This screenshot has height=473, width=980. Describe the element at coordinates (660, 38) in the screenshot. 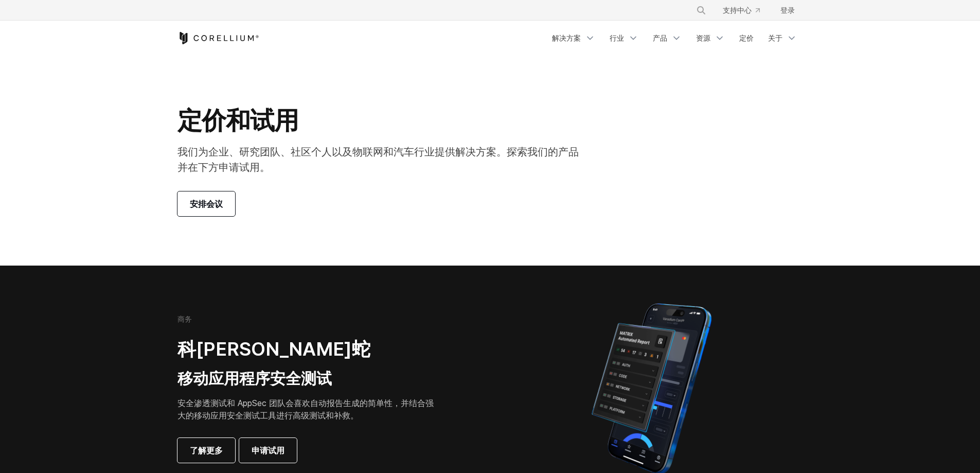

I see `font: 产品` at that location.